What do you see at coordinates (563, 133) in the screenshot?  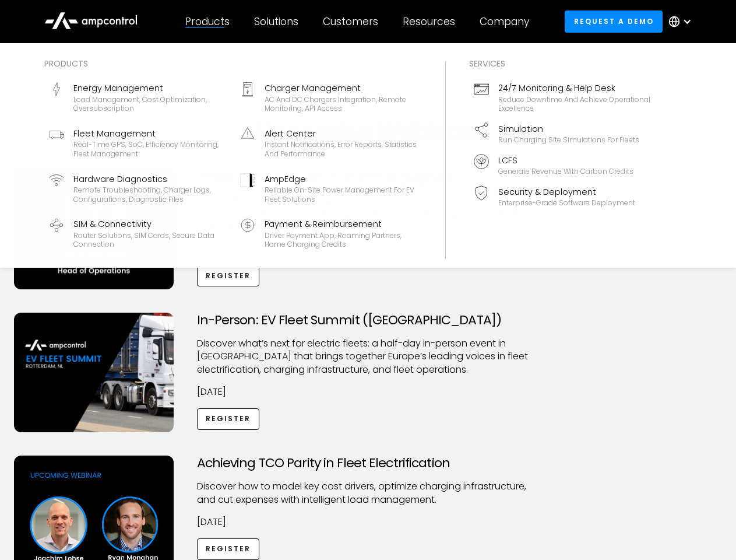 I see `a: SimulationRun charging site simulations for fleets` at bounding box center [563, 133].